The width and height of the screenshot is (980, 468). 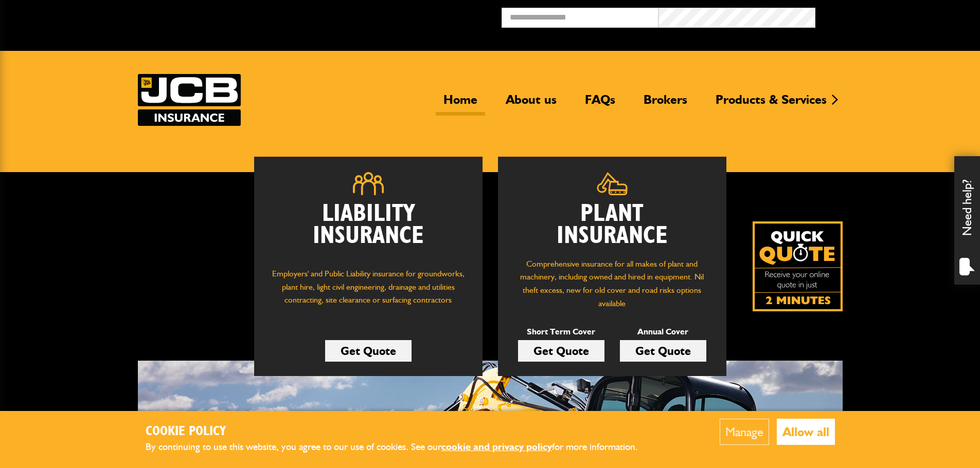 What do you see at coordinates (805, 432) in the screenshot?
I see `button: Allow all` at bounding box center [805, 432].